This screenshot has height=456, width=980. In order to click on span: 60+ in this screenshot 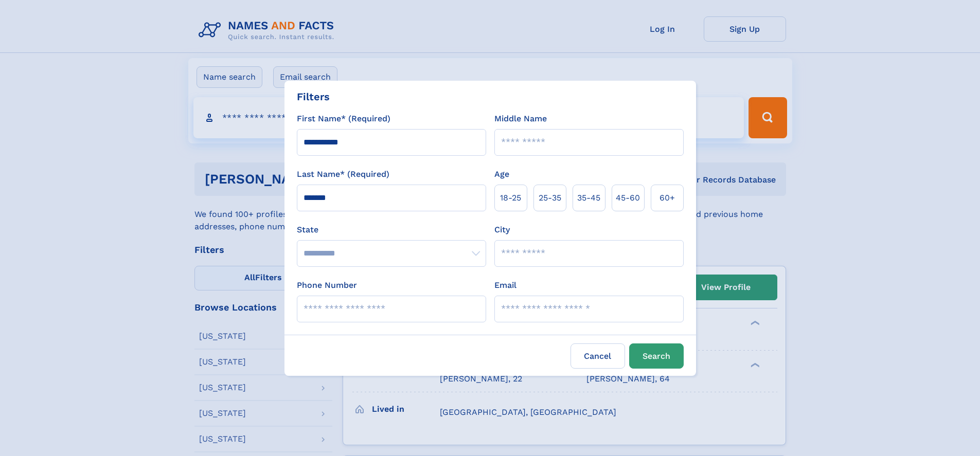, I will do `click(667, 198)`.